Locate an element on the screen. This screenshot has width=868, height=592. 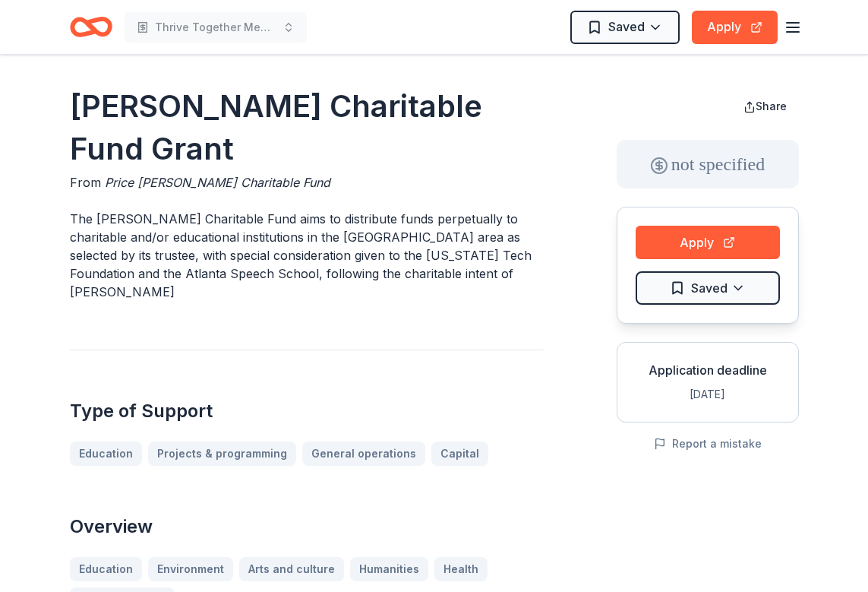
a: Capital is located at coordinates (459, 454).